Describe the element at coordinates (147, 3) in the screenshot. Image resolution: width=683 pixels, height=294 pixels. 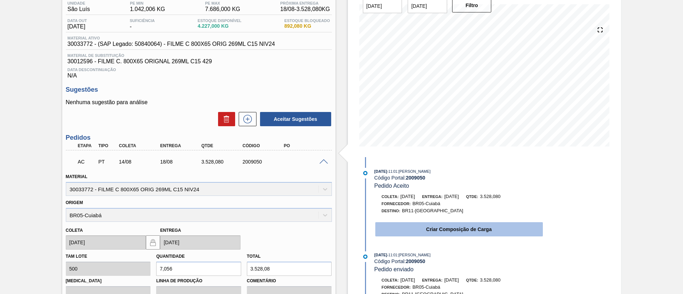
I see `span: PE MIN` at that location.